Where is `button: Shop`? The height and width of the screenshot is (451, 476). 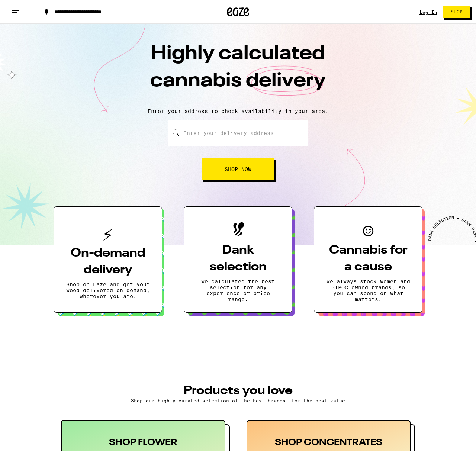
button: Shop is located at coordinates (457, 12).